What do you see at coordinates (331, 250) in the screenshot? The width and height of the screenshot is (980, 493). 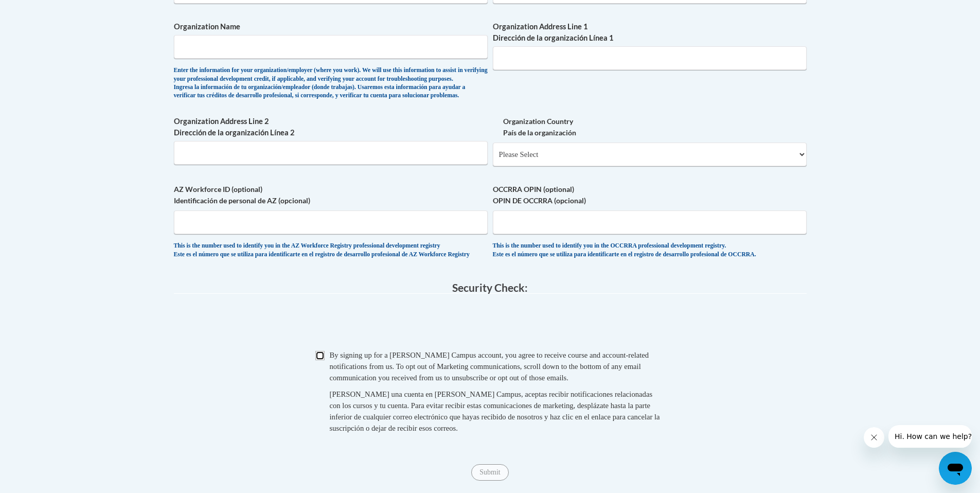 I see `div: This is the number used to identify you in the AZ Workforce Registry professional development reg...` at bounding box center [331, 250].